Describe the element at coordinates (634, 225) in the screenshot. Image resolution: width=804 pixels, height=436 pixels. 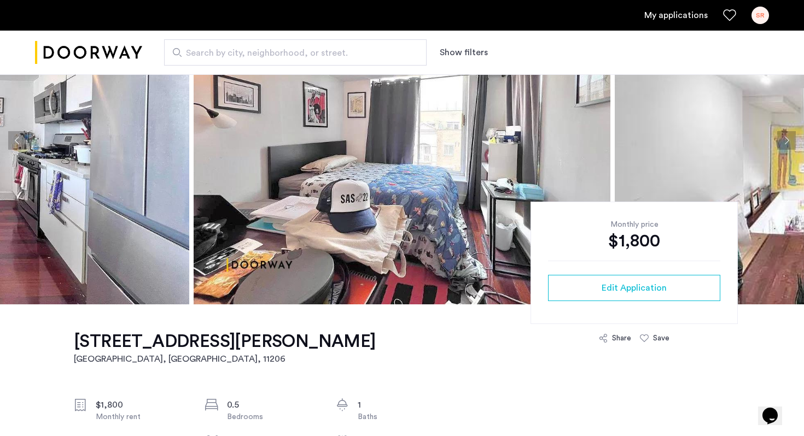
I see `div: Monthly price` at that location.